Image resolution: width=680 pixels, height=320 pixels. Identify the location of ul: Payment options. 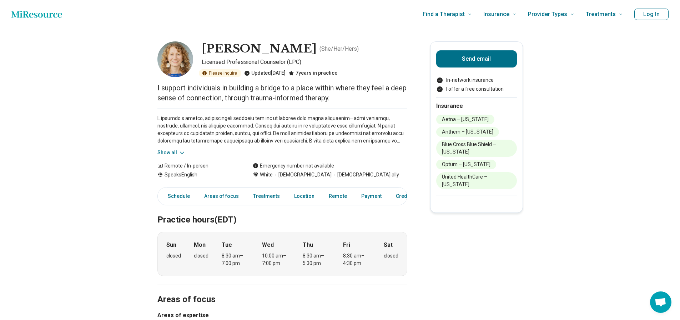
(476, 85).